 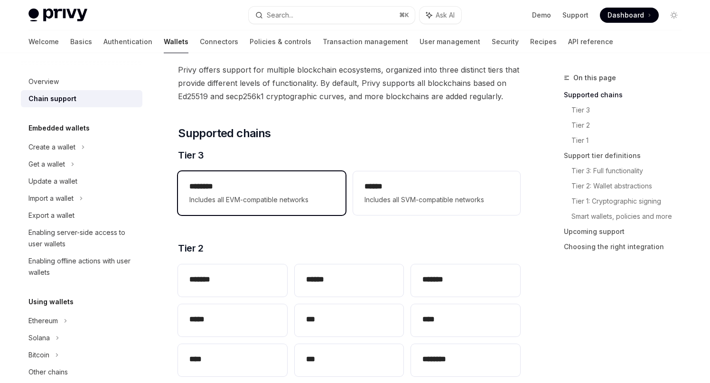 I want to click on a: Choosing the right integration, so click(x=626, y=247).